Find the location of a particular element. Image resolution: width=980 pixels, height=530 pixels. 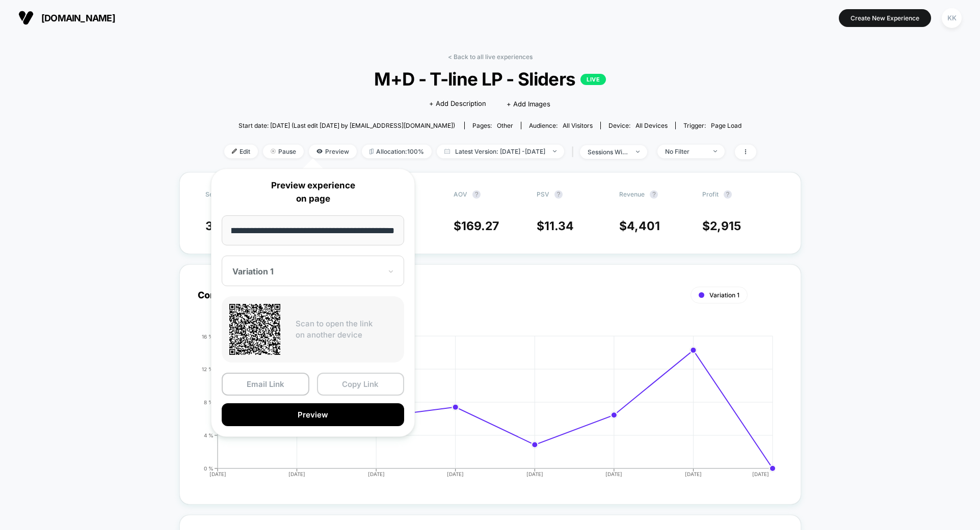

p: LIVE is located at coordinates (593, 80).